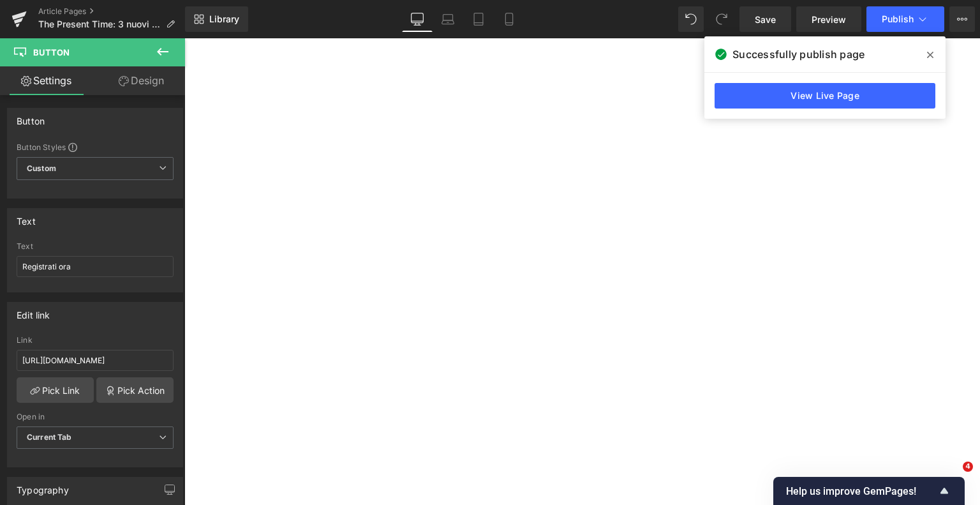 The height and width of the screenshot is (505, 980). Describe the element at coordinates (968, 467) in the screenshot. I see `span: 4` at that location.